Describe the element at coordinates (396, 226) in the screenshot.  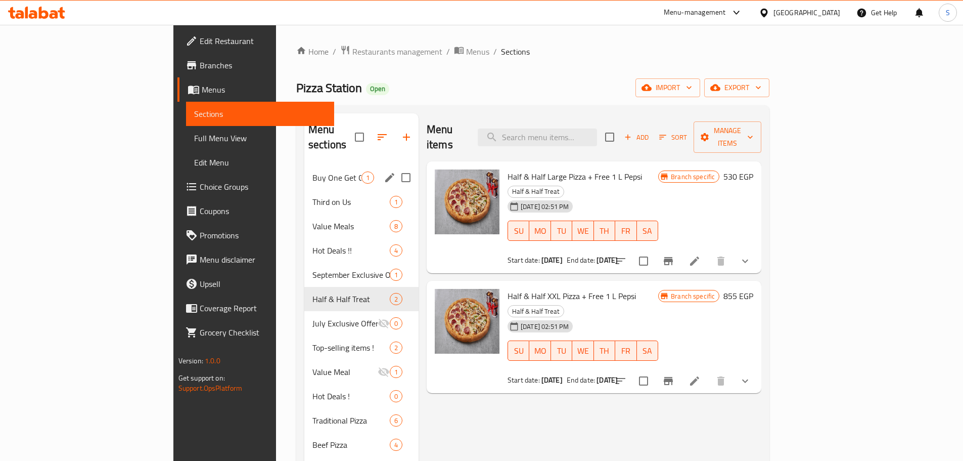
I see `span: 8` at that location.